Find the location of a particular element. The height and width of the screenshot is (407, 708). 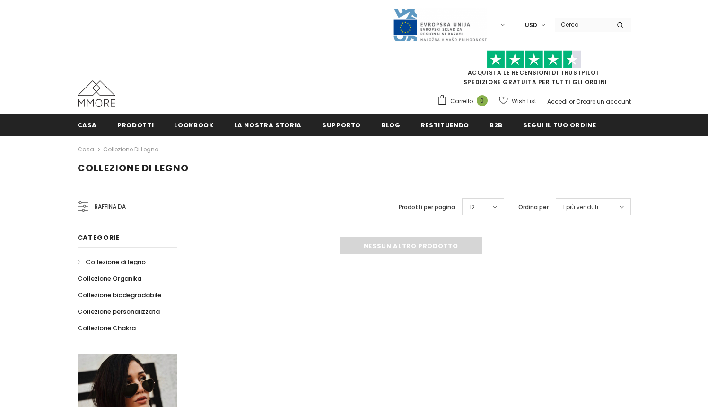

a: supporto is located at coordinates (341, 124).